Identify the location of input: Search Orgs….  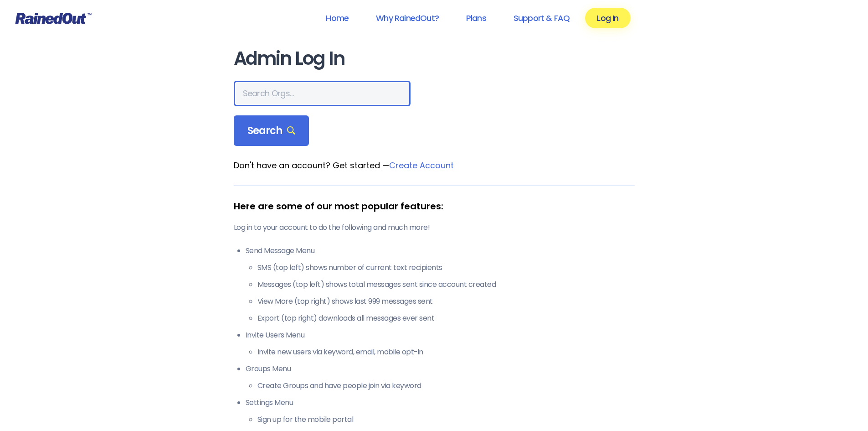
(322, 93).